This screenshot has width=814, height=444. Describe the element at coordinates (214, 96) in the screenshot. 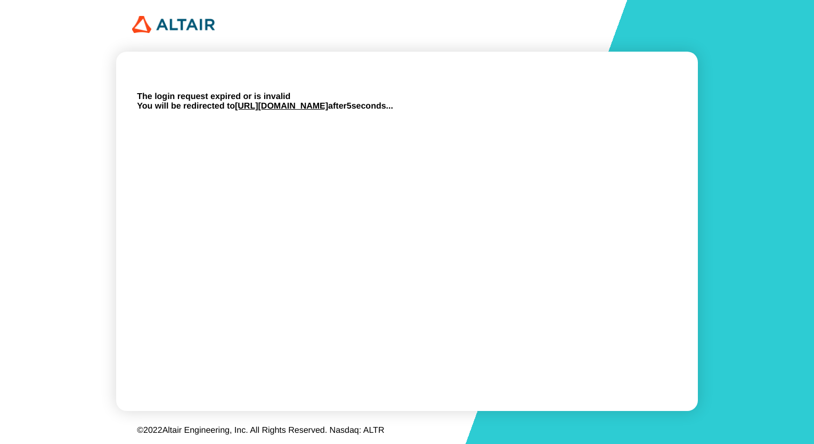

I see `b: The login request expired or is invalid` at that location.